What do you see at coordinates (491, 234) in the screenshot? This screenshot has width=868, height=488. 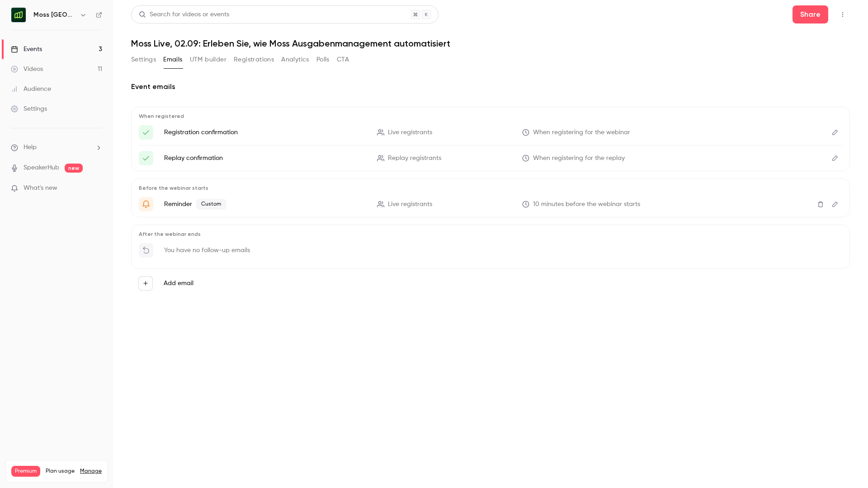 I see `p: After the webinar ends` at bounding box center [491, 234].